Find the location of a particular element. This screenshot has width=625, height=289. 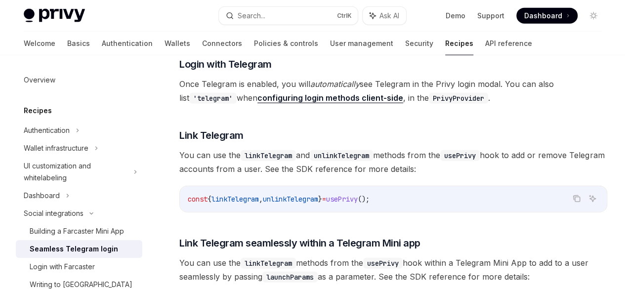

img: light logo is located at coordinates (54, 16).